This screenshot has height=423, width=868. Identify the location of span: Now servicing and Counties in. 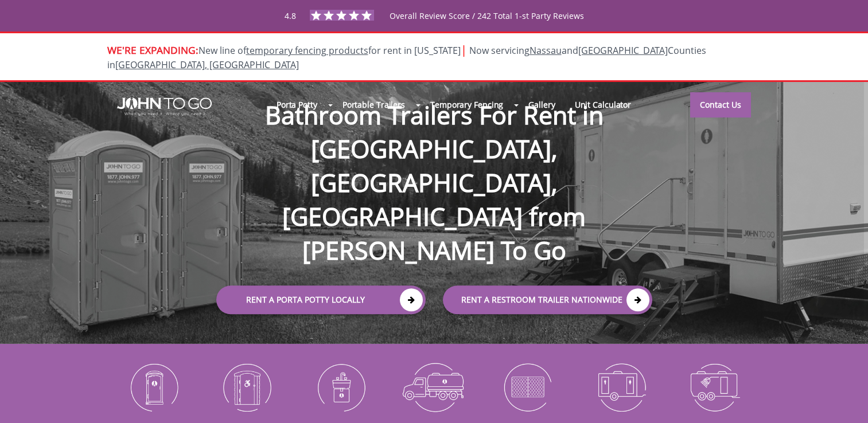
(407, 58).